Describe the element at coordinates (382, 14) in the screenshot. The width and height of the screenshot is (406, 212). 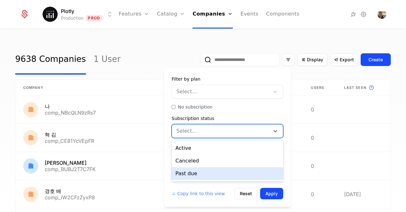
I see `img: Chris P` at that location.